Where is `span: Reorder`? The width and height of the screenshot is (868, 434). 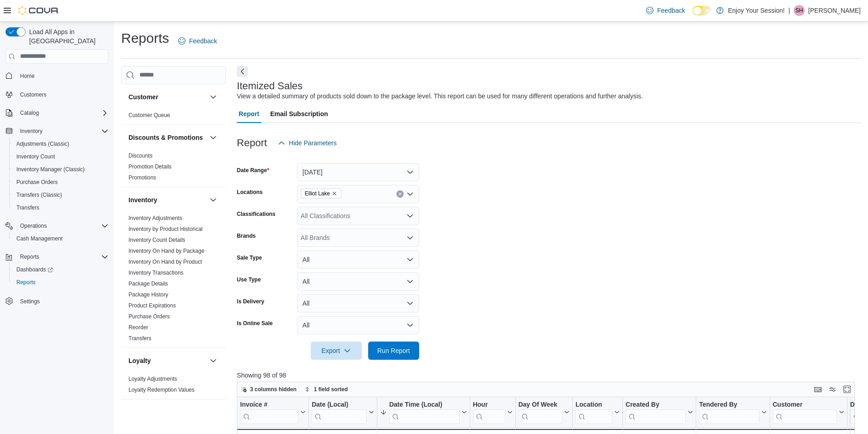 span: Reorder is located at coordinates (138, 328).